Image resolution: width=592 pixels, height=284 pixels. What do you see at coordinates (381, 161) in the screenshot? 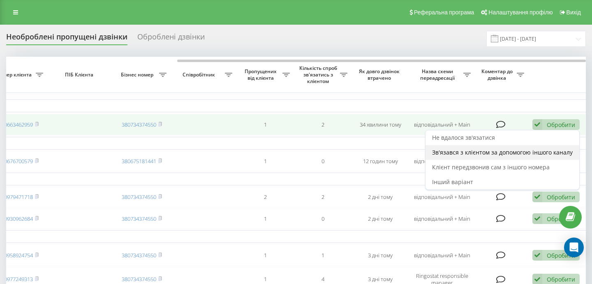
I see `td: 12 годин тому` at bounding box center [381, 161].